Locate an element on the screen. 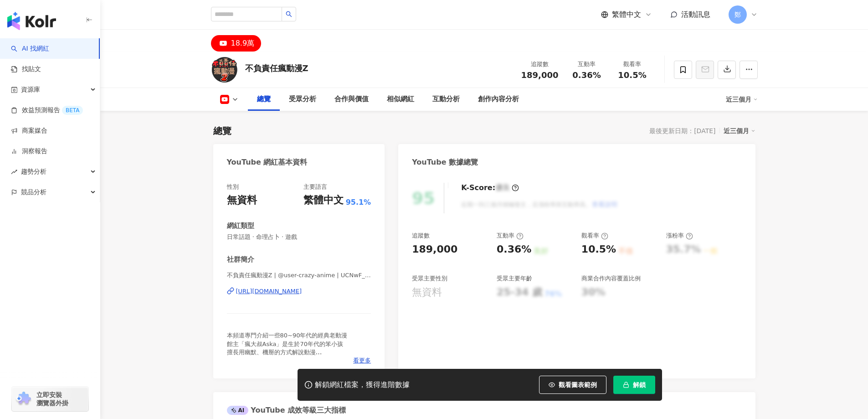 Image resolution: width=868 pixels, height=419 pixels. div: 互動分析 is located at coordinates (446, 99).